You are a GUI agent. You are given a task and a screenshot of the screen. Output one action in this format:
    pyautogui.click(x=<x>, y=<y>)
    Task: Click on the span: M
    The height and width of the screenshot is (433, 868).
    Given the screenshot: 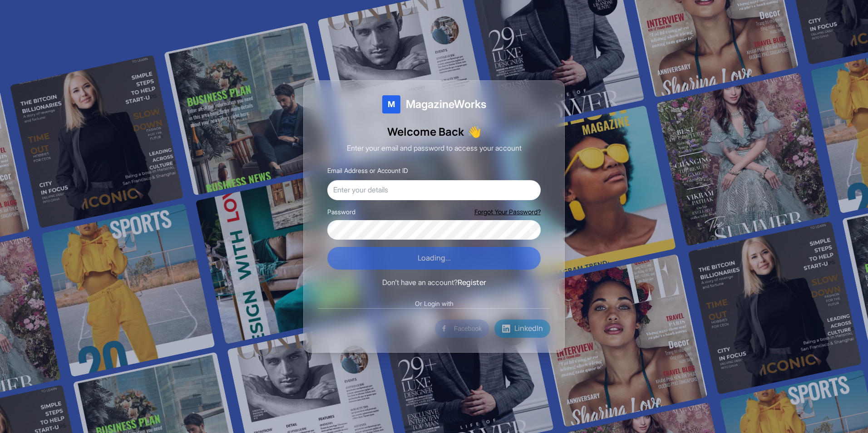 What is the action you would take?
    pyautogui.click(x=391, y=105)
    